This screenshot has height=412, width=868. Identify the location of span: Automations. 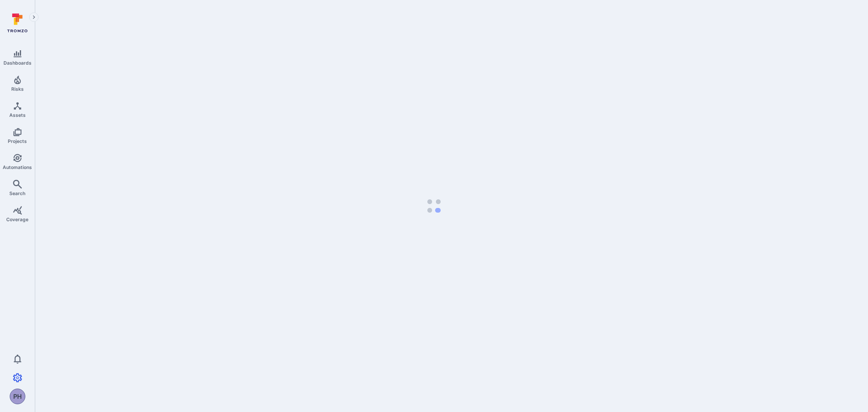
(17, 167).